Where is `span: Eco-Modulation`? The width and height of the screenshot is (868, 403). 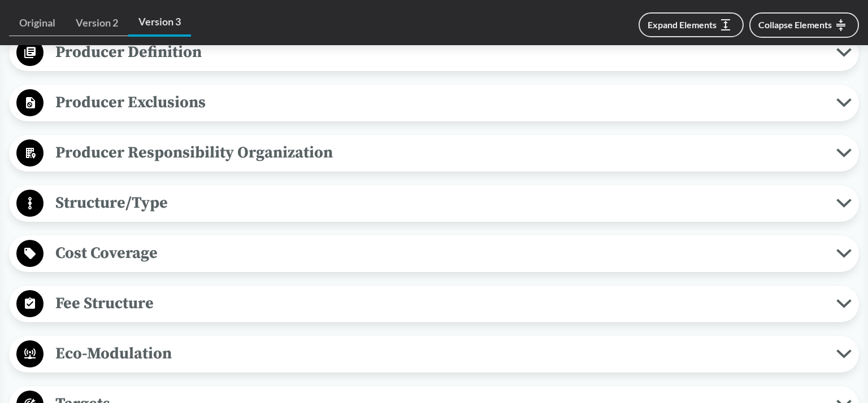
span: Eco-Modulation is located at coordinates (439, 354).